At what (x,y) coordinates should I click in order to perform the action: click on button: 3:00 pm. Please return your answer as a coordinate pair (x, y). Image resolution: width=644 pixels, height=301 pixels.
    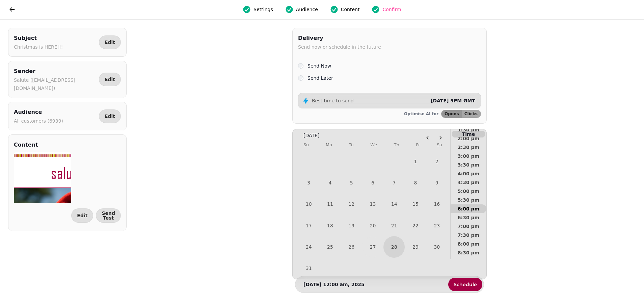
    Looking at the image, I should click on (469, 156).